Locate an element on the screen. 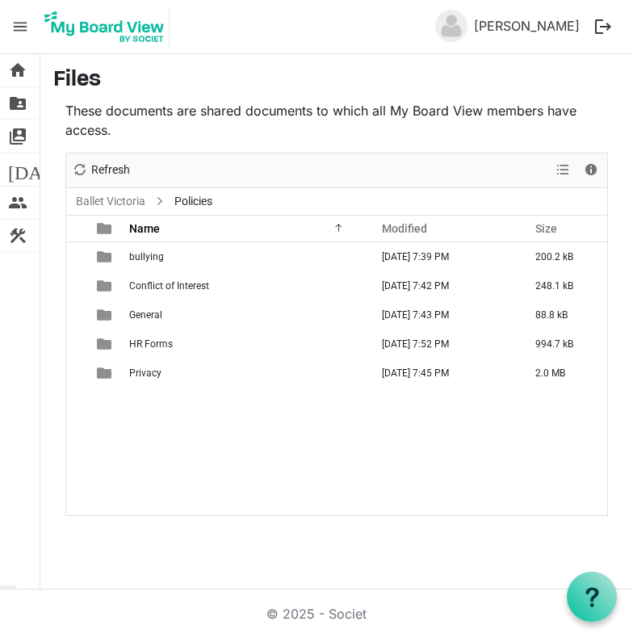  span: Refresh is located at coordinates (111, 169).